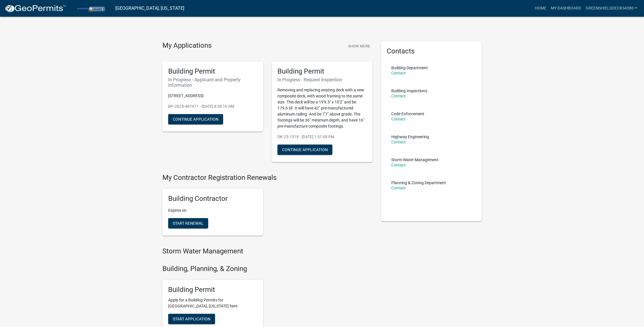 This screenshot has height=327, width=644. I want to click on a: GreenShieldDecks4386, so click(611, 8).